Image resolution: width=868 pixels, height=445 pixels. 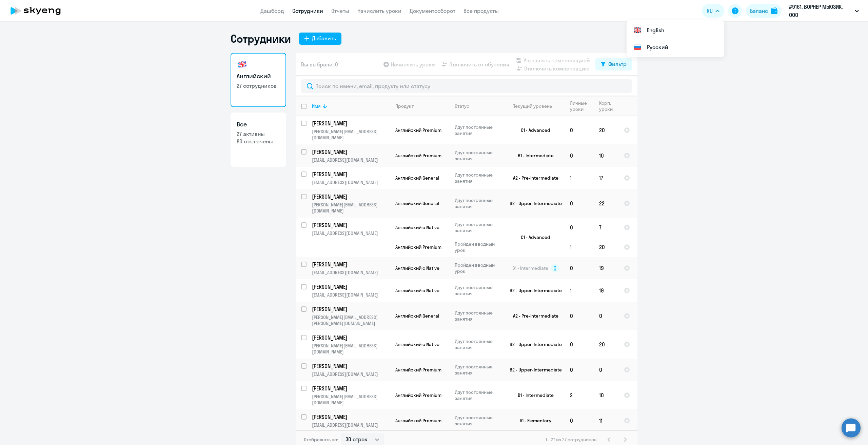 I want to click on a: Балансbalance, so click(x=763, y=11).